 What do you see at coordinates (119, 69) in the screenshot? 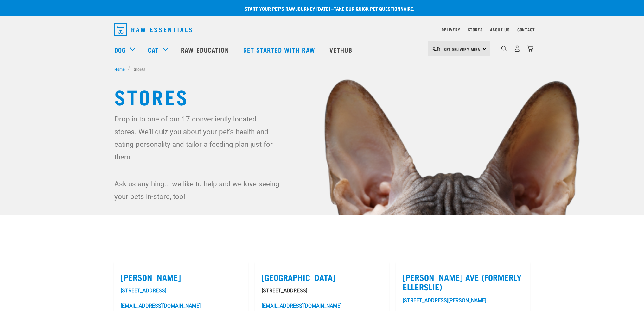
I see `span: Home` at bounding box center [119, 69].